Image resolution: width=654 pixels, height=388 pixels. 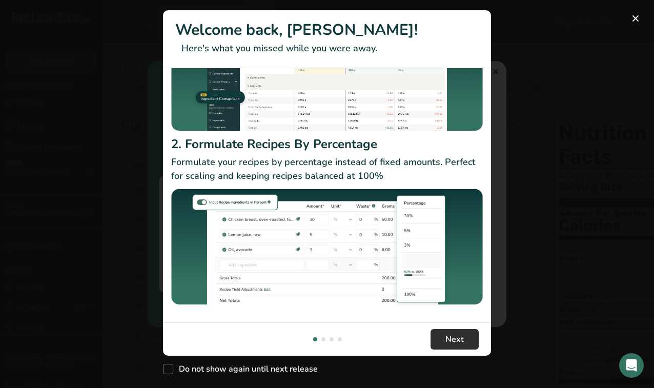 I want to click on span: Do not show again until next release, so click(x=245, y=369).